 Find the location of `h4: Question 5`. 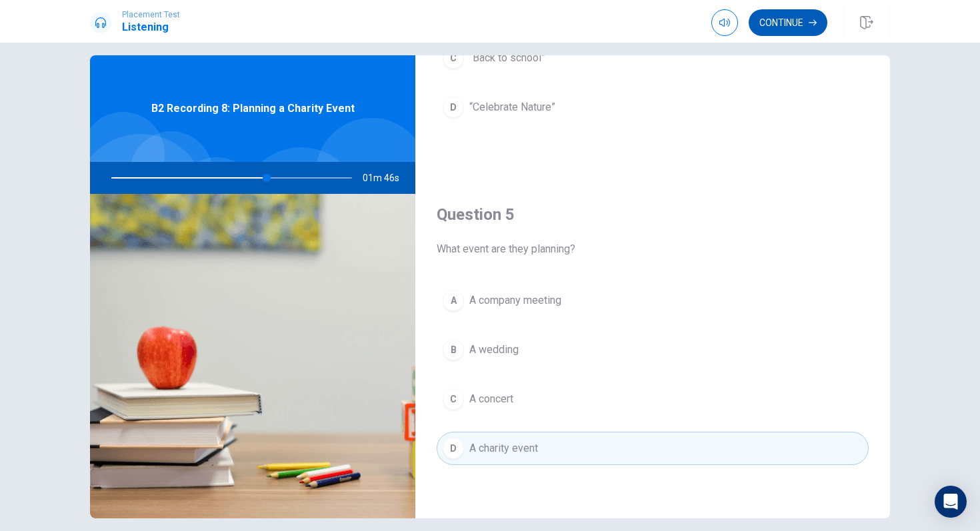

h4: Question 5 is located at coordinates (653, 214).